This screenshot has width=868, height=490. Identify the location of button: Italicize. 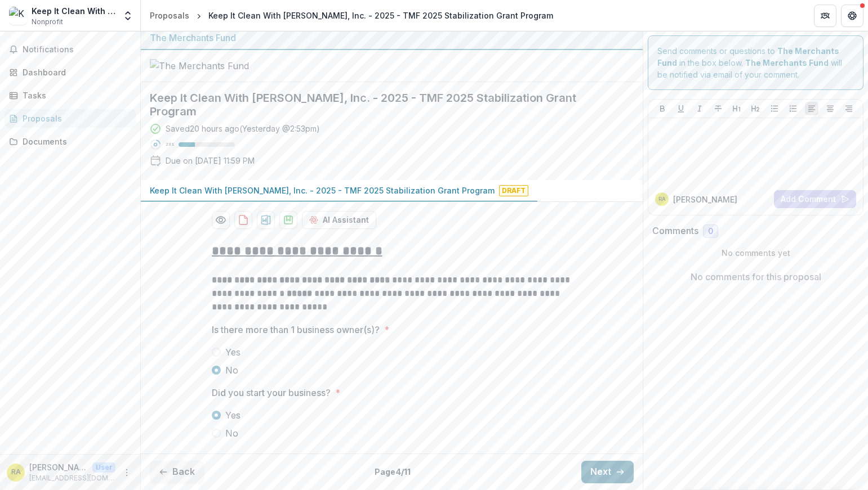
(699, 109).